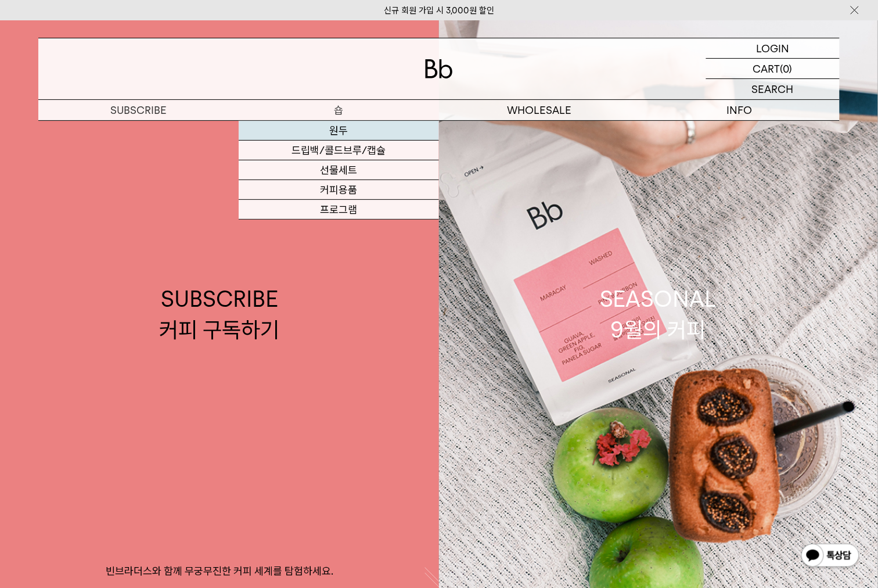  What do you see at coordinates (138, 110) in the screenshot?
I see `p: SUBSCRIBE` at bounding box center [138, 110].